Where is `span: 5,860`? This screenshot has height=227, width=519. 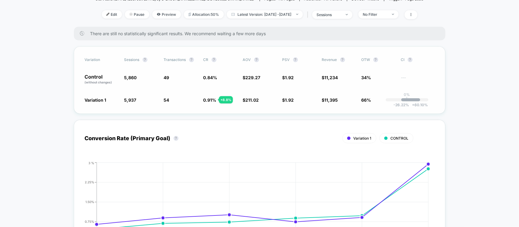 span: 5,860 is located at coordinates (130, 78).